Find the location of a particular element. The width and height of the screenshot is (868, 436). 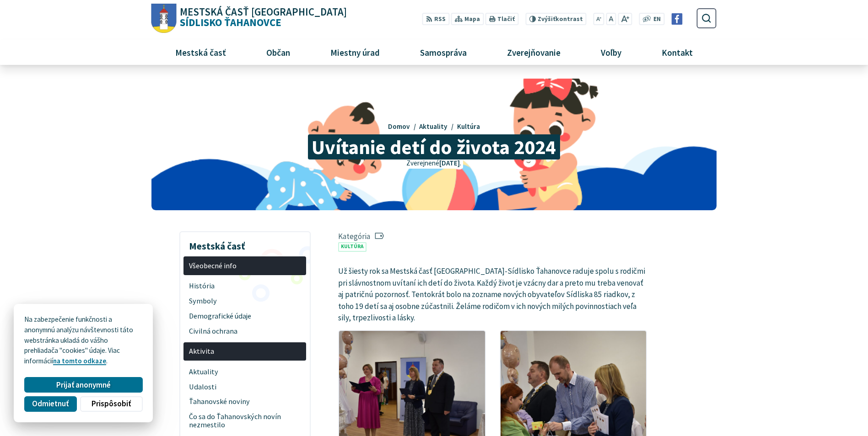

a: Mestská časť is located at coordinates (201, 52).